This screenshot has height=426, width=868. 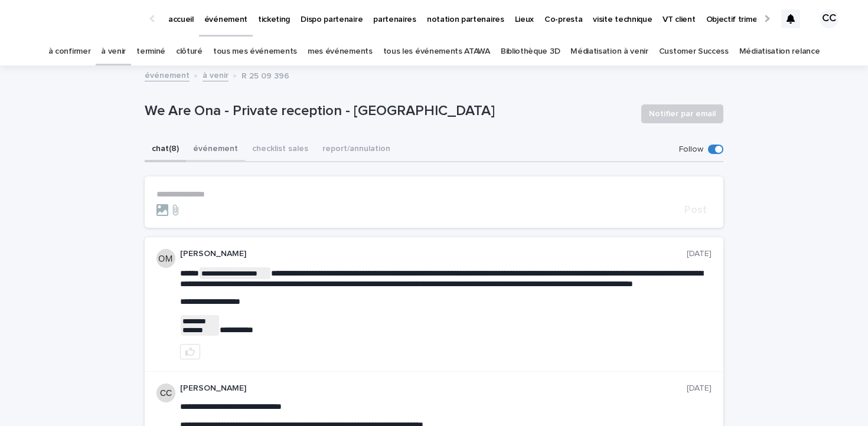 I want to click on button: Post, so click(x=695, y=210).